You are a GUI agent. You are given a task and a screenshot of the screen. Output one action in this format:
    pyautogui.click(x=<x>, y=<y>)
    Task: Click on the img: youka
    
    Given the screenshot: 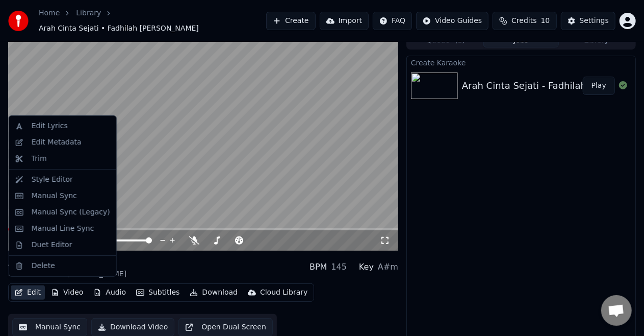 What is the action you would take?
    pyautogui.click(x=19, y=21)
    